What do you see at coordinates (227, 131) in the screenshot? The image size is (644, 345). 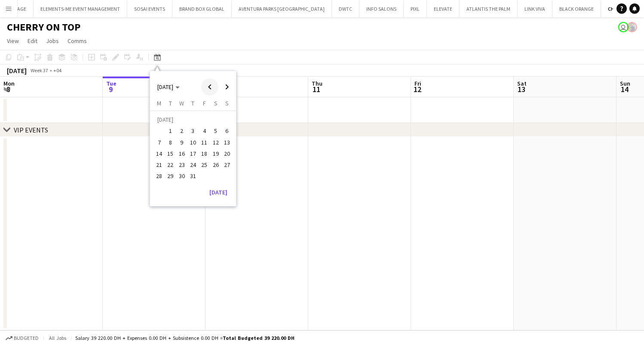 I see `button: 06-07-2025` at bounding box center [227, 131].